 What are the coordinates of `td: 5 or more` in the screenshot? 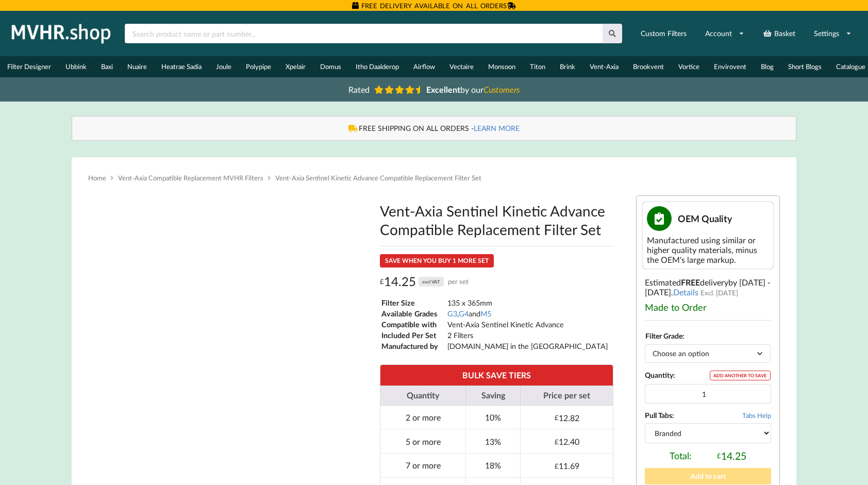 It's located at (423, 441).